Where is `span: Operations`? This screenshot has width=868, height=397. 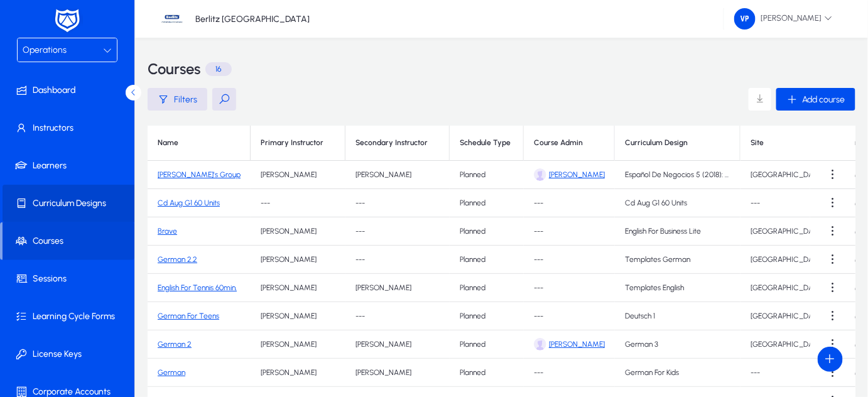 span: Operations is located at coordinates (45, 50).